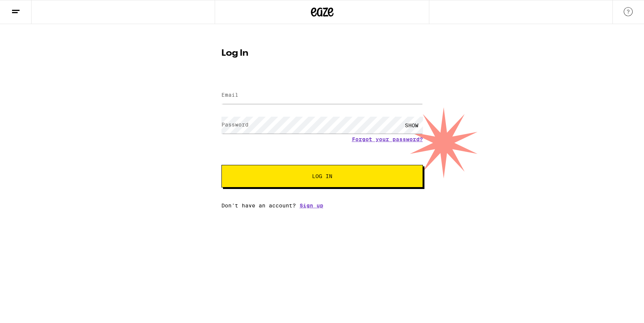 The height and width of the screenshot is (323, 644). Describe the element at coordinates (387, 139) in the screenshot. I see `a: Forgot your password?` at that location.